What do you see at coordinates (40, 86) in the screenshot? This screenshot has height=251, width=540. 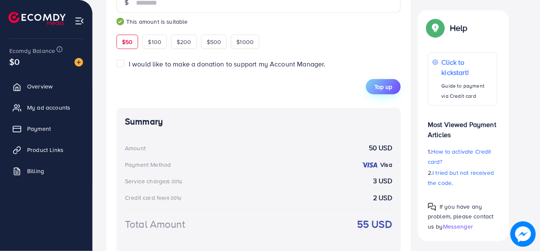 I see `span: Overview` at bounding box center [40, 86].